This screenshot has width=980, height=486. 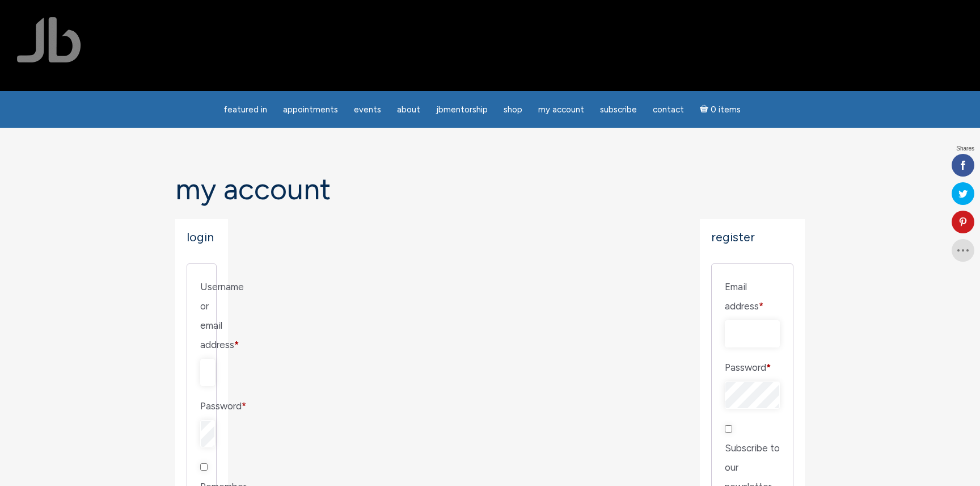 I want to click on a: Cart0 items, so click(x=721, y=109).